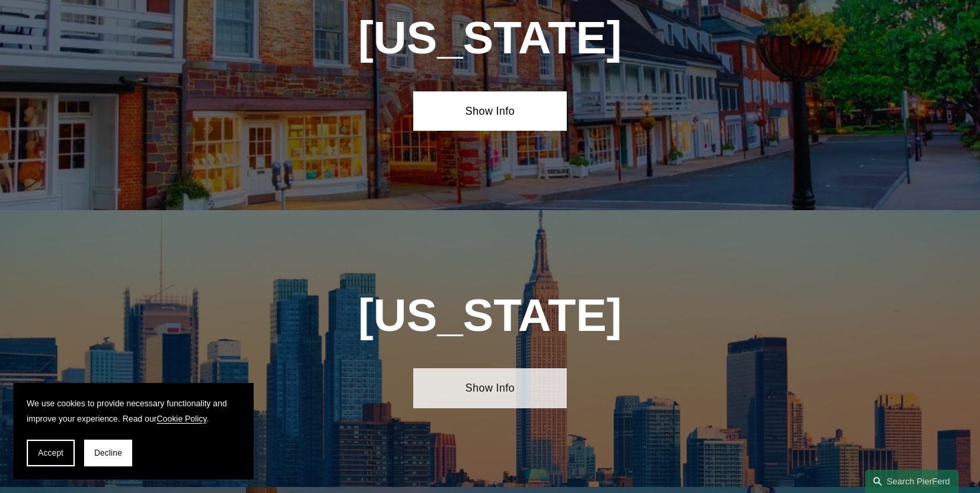 The image size is (980, 493). Describe the element at coordinates (51, 453) in the screenshot. I see `button: Accept` at that location.